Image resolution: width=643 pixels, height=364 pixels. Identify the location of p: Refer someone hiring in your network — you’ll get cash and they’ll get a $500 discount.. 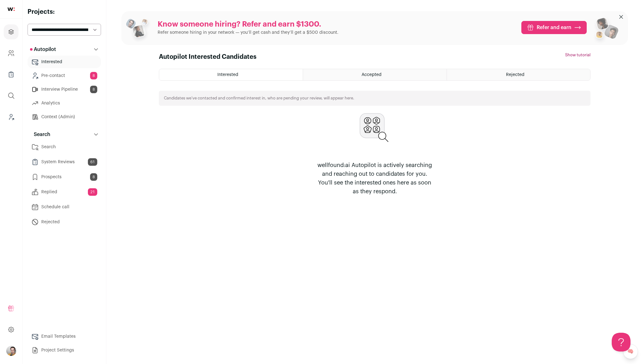
(248, 33).